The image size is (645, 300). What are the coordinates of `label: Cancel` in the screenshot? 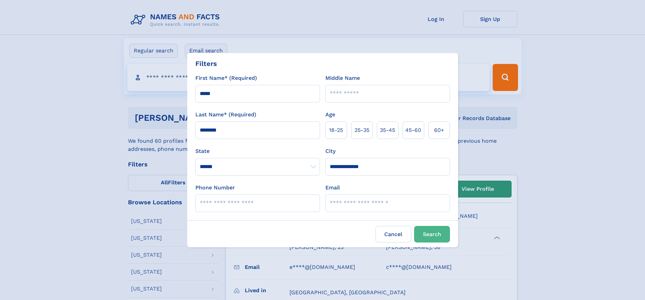 It's located at (394, 234).